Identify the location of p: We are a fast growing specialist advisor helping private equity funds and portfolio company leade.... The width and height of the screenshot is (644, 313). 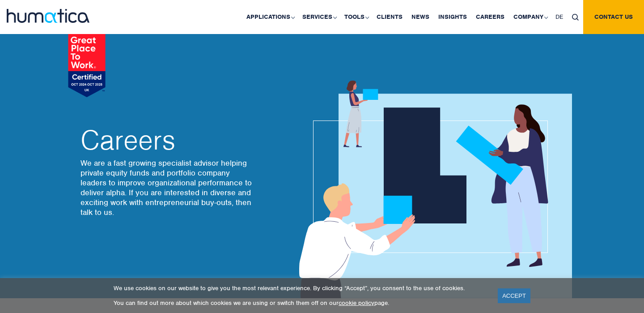
(168, 188).